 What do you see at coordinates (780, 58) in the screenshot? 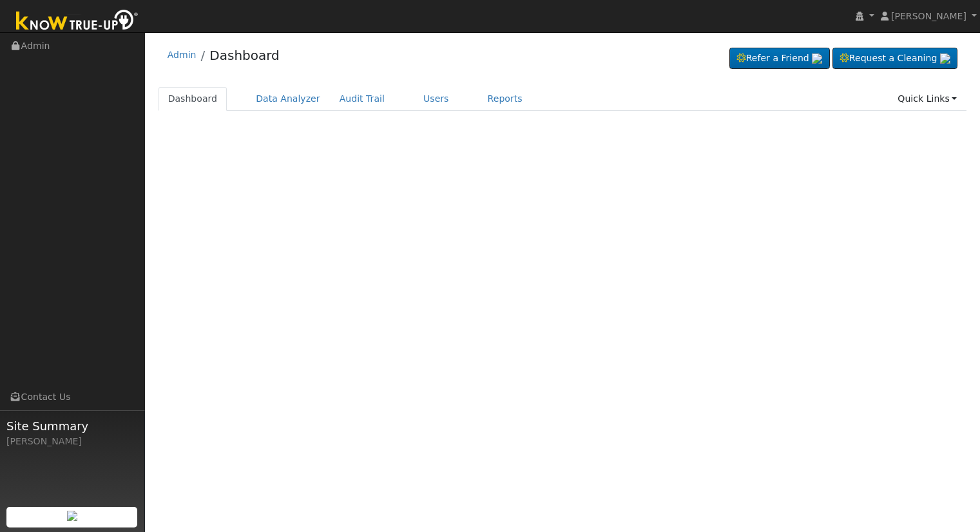
I see `a: Refer a Friend` at bounding box center [780, 58].